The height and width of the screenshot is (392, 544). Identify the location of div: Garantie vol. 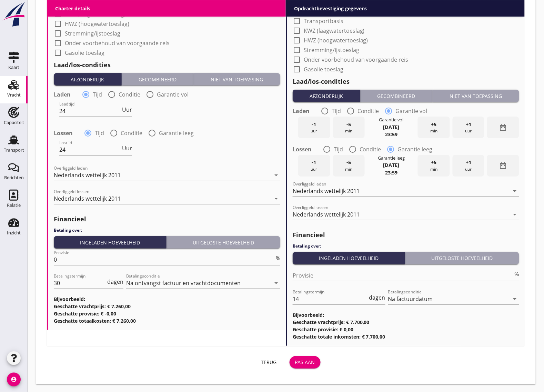
(391, 120).